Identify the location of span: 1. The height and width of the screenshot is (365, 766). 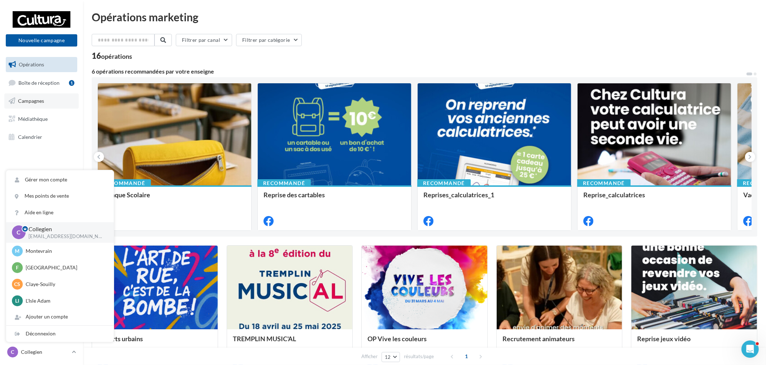
(466, 357).